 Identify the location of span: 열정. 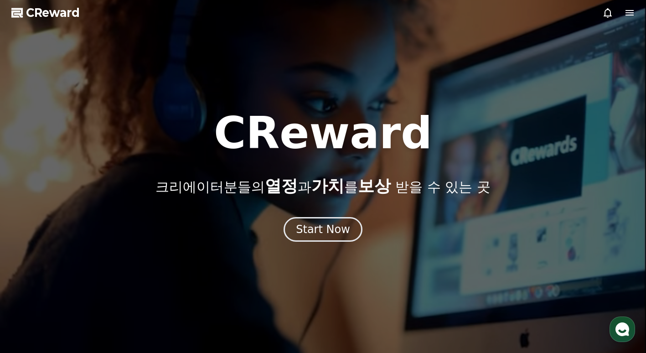
(281, 186).